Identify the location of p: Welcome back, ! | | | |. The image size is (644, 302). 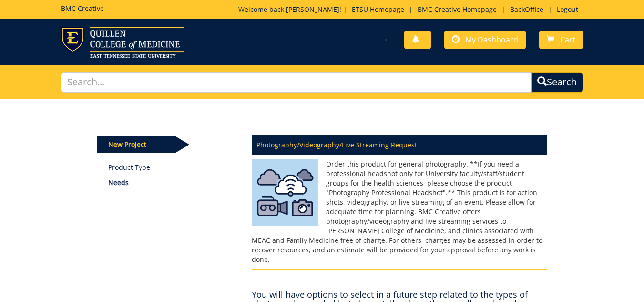
(410, 10).